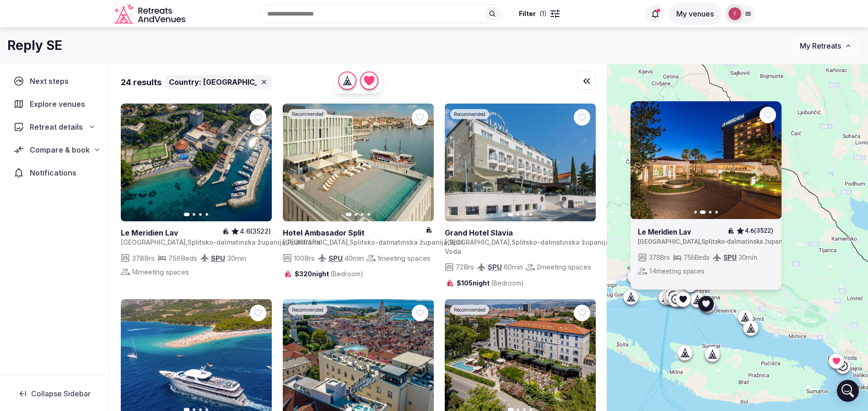  What do you see at coordinates (55, 104) in the screenshot?
I see `a: Explore venues` at bounding box center [55, 104].